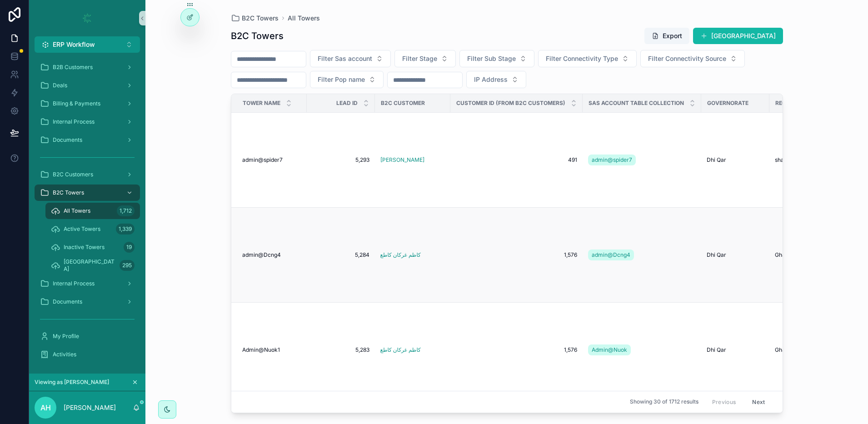  Describe the element at coordinates (84, 247) in the screenshot. I see `span: Inactive Towers` at that location.